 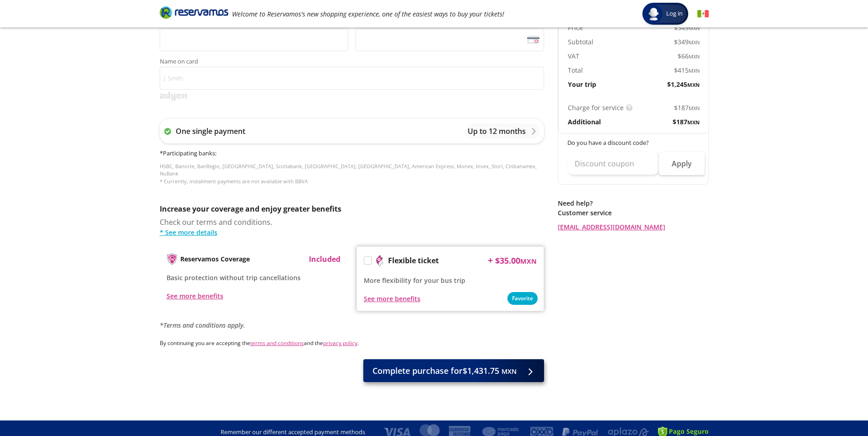 What do you see at coordinates (703, 13) in the screenshot?
I see `button: Español` at bounding box center [703, 13].